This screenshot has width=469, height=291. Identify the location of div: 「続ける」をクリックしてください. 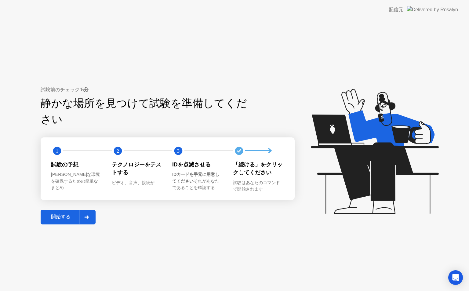
(258, 168).